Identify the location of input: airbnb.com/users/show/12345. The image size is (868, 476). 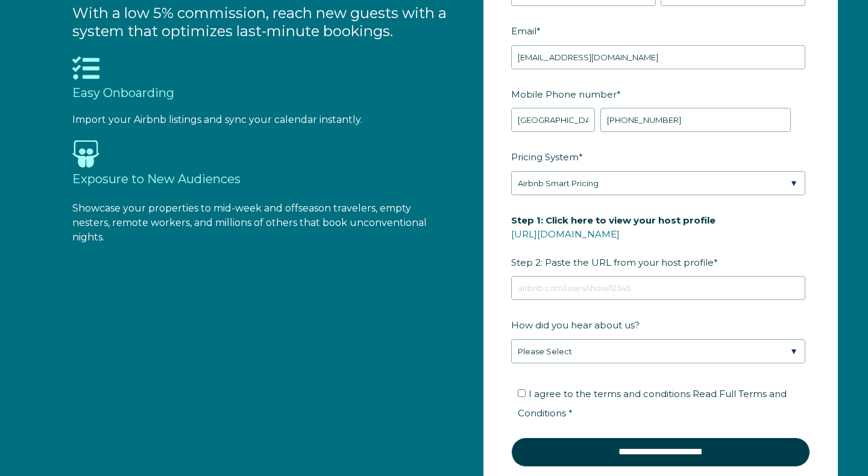
(658, 288).